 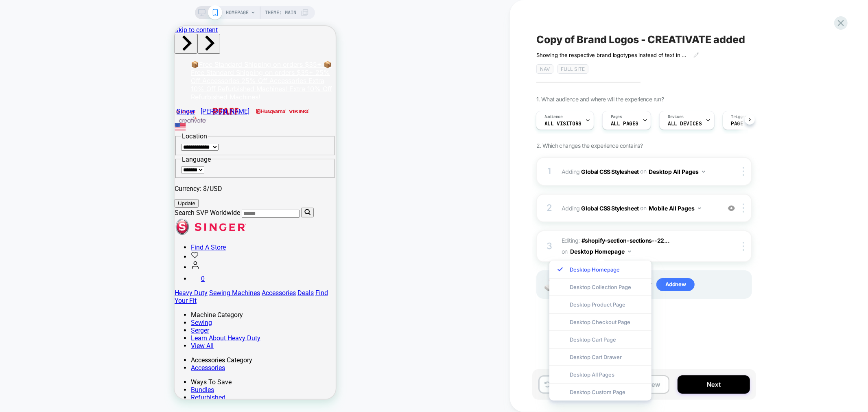 I want to click on img: crossed eye, so click(x=731, y=208).